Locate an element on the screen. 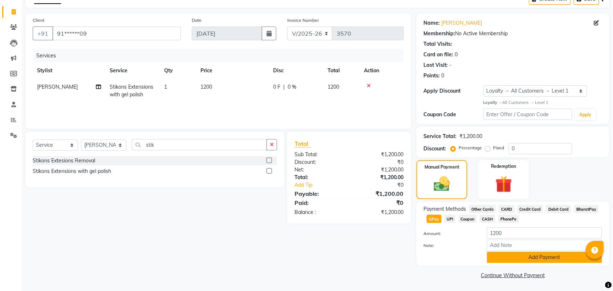 The height and width of the screenshot is (291, 613). th: Disc is located at coordinates (296, 70).